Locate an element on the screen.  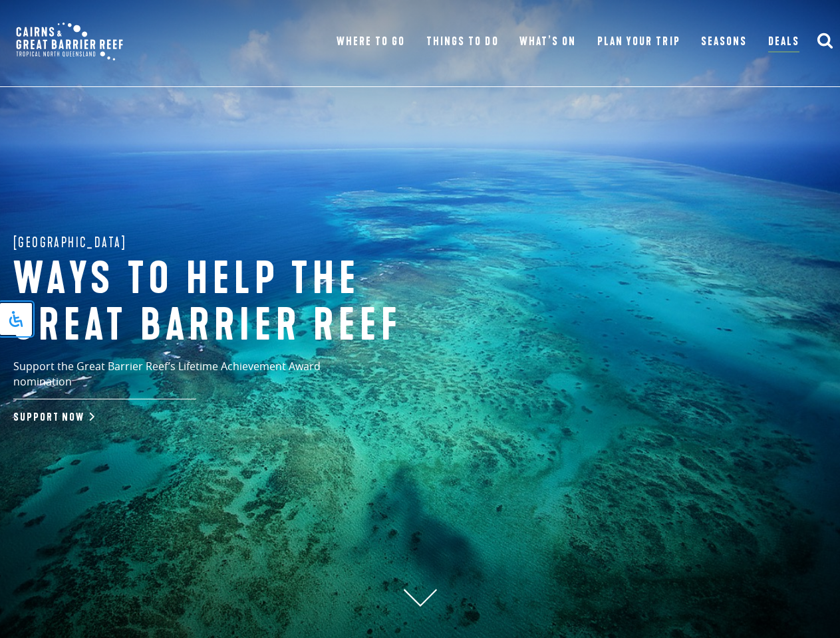
svg: Open Accessibility Panel is located at coordinates (16, 319).